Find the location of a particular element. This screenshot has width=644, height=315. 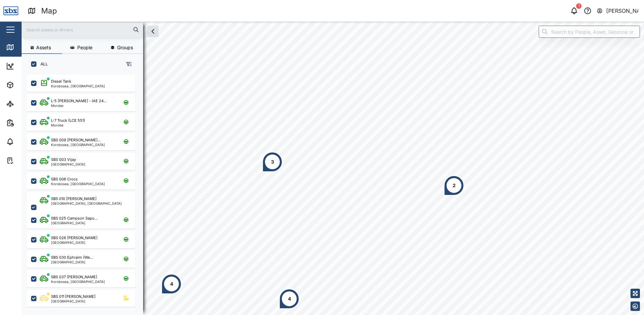

div: SBS 003 Vijay is located at coordinates (64, 159).